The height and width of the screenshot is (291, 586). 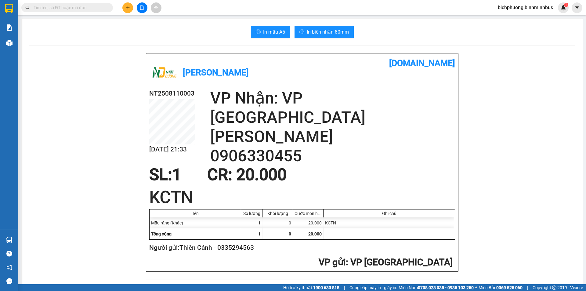 What do you see at coordinates (566, 5) in the screenshot?
I see `sup: 1` at bounding box center [566, 5].